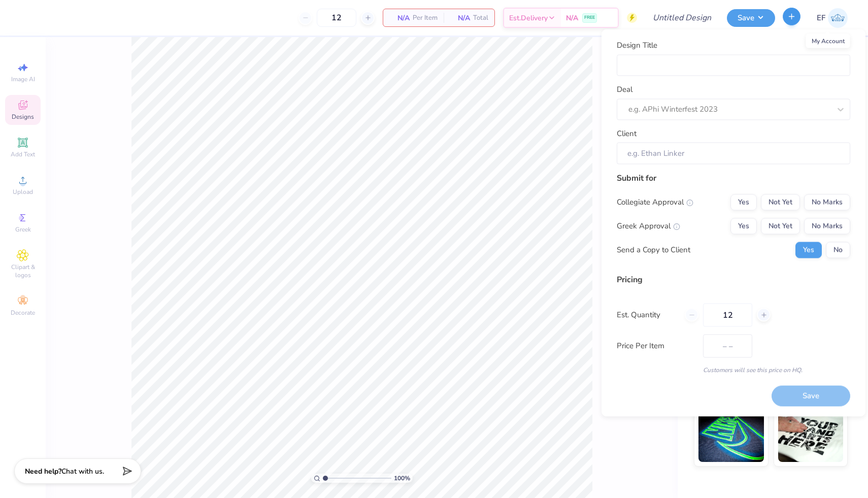 The image size is (868, 498). What do you see at coordinates (627, 133) in the screenshot?
I see `label: Client` at bounding box center [627, 133].